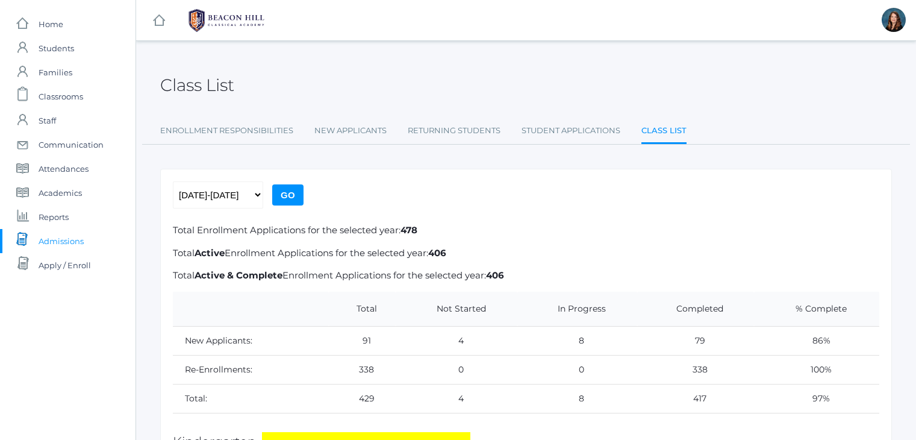 The image size is (916, 440). Describe the element at coordinates (696, 398) in the screenshot. I see `td: 417` at that location.